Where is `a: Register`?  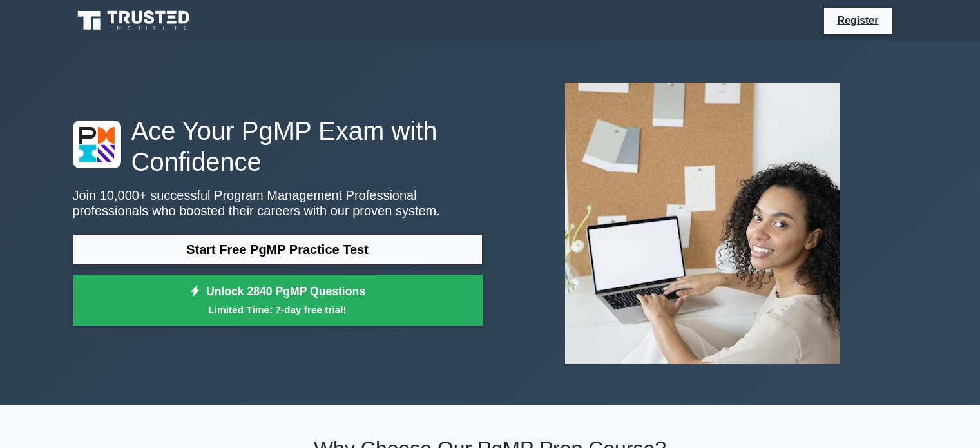
a: Register is located at coordinates (858, 20).